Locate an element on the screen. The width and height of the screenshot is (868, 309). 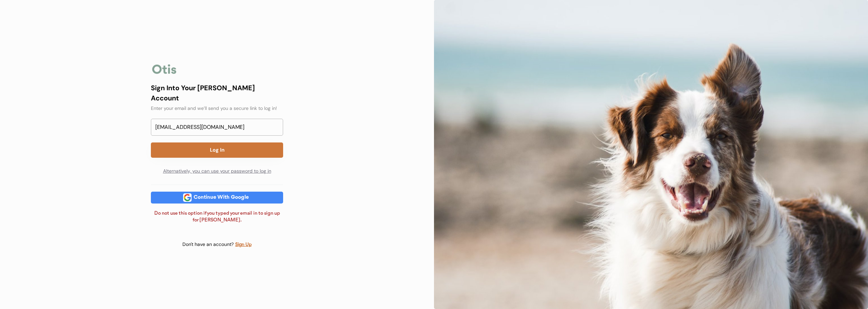
div: Enter your email and we’ll send you a secure link to log in! is located at coordinates (217, 108).